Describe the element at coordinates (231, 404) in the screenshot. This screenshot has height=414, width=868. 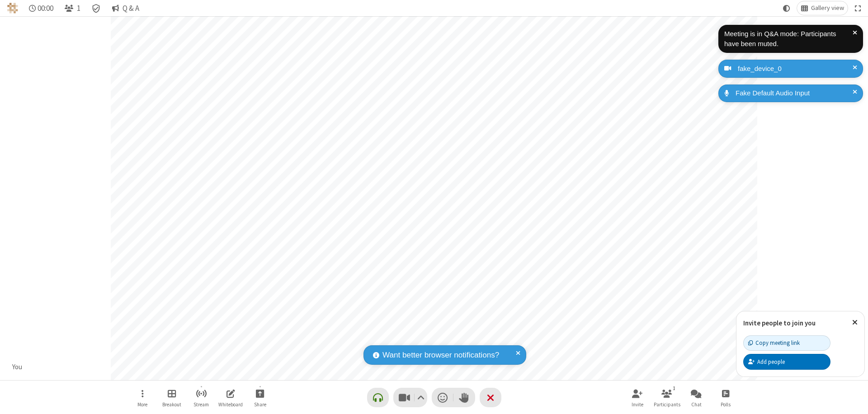
I see `span: Whiteboard` at that location.